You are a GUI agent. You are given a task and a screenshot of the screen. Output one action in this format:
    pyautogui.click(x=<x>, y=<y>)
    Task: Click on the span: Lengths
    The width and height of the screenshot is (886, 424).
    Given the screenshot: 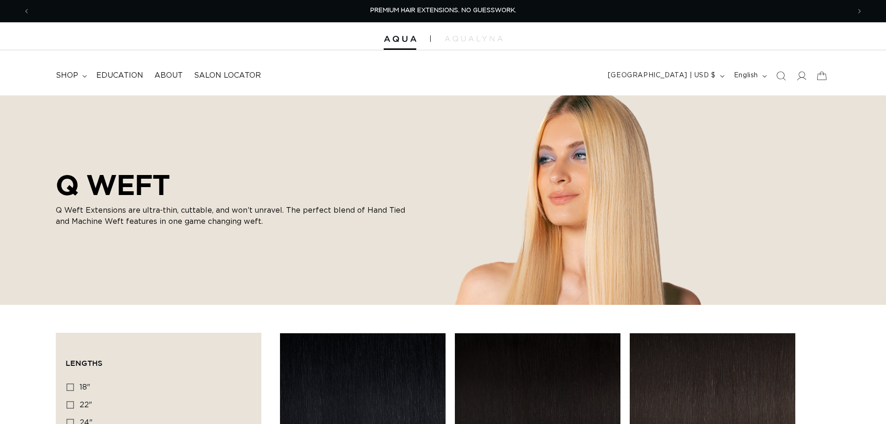 What is the action you would take?
    pyautogui.click(x=84, y=363)
    